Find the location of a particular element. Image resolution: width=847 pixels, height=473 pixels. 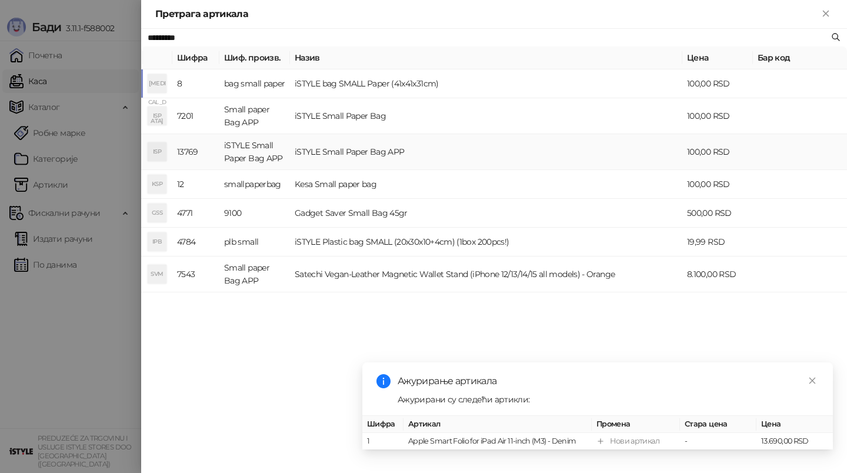

div: Претрага артикала is located at coordinates (487, 14).